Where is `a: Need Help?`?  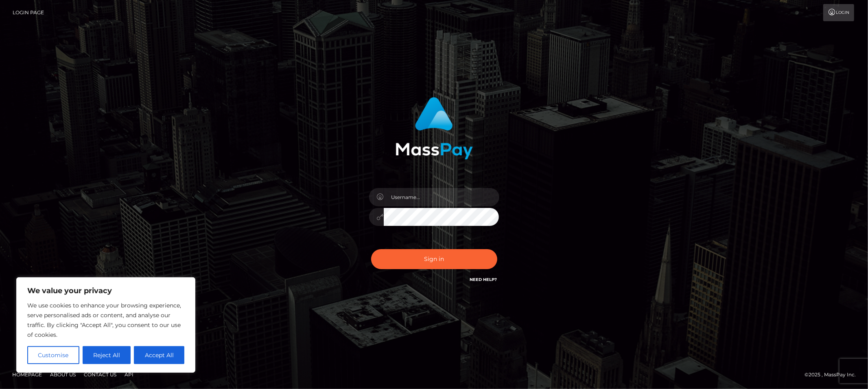
a: Need Help? is located at coordinates (484, 279).